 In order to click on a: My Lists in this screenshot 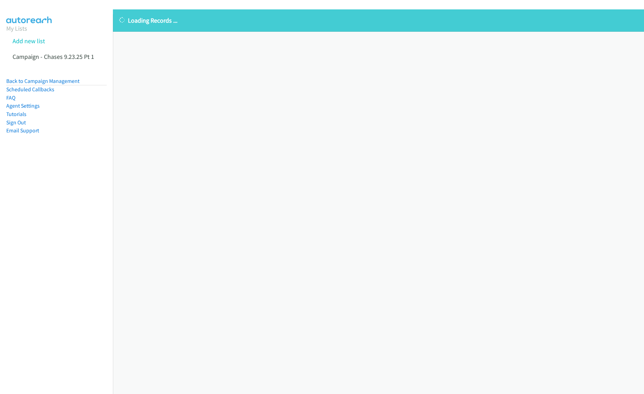, I will do `click(17, 28)`.